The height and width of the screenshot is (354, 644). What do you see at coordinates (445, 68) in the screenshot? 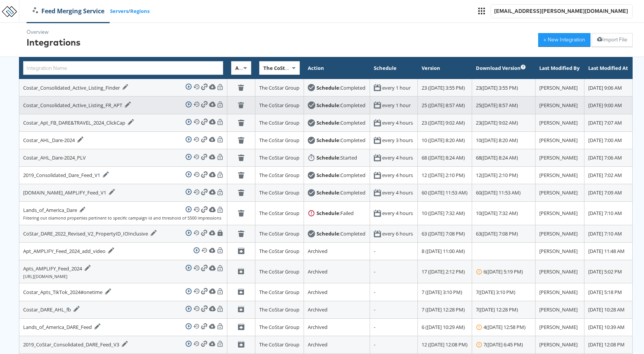
I see `th: Version` at bounding box center [445, 68].